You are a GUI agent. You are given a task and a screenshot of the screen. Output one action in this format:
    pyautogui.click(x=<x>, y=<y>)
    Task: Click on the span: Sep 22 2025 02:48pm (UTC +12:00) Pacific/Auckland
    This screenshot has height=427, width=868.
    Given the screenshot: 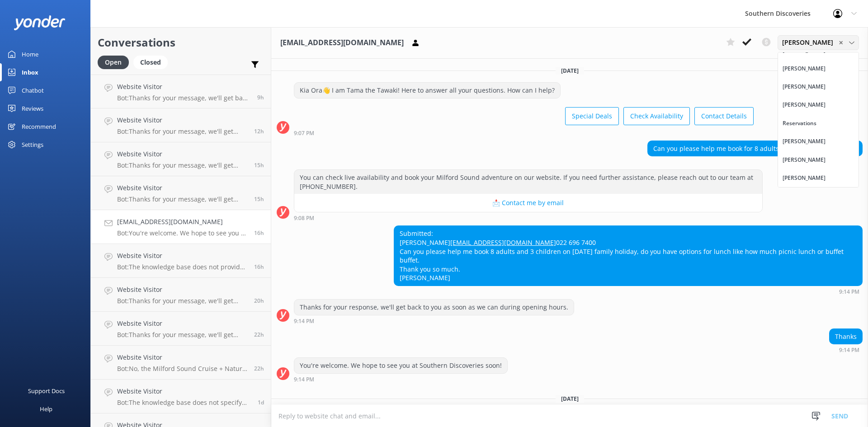 What is the action you would take?
    pyautogui.click(x=259, y=368)
    